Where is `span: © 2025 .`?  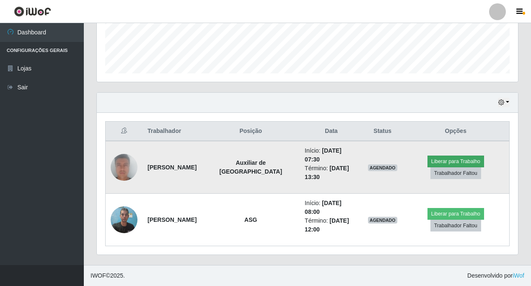 span: © 2025 . is located at coordinates (108, 275).